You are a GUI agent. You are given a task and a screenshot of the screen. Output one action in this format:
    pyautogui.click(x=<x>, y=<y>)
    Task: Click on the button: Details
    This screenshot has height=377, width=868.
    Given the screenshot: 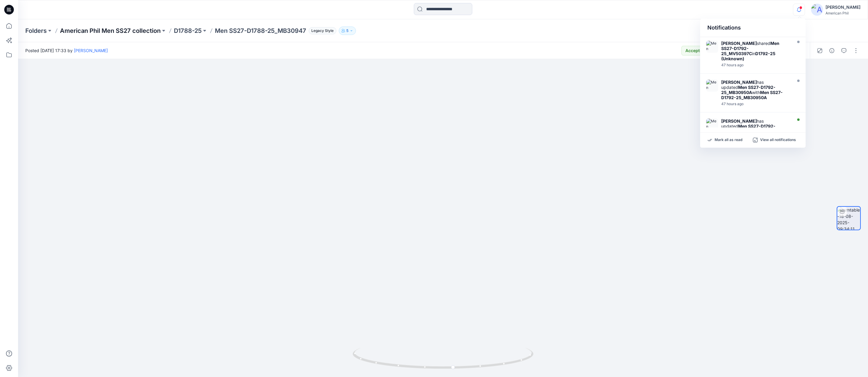 What is the action you would take?
    pyautogui.click(x=832, y=51)
    